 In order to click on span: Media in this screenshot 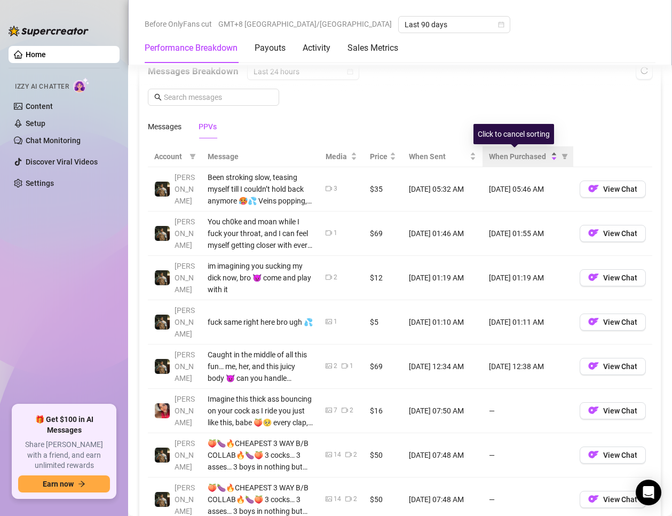, I will do `click(337, 156)`.